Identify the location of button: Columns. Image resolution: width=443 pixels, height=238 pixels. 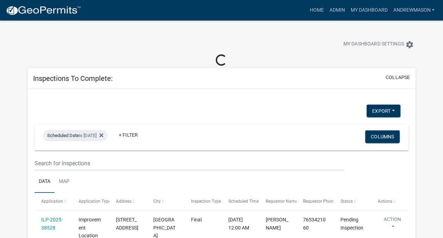
(383, 136).